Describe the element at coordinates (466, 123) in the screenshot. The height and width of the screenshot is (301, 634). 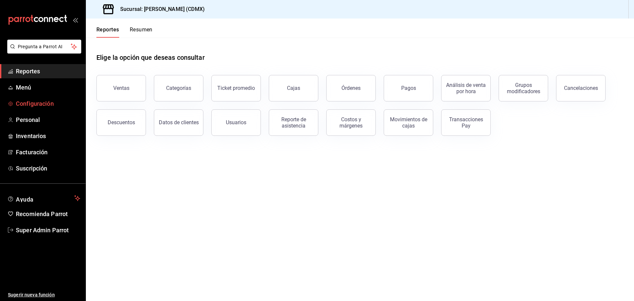
I see `div: Transacciones Pay` at that location.